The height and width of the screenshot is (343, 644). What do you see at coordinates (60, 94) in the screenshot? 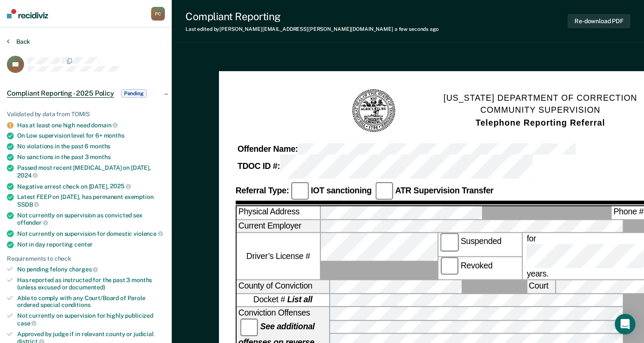
I see `span: Compliant Reporting - 2025 Policy` at bounding box center [60, 94].